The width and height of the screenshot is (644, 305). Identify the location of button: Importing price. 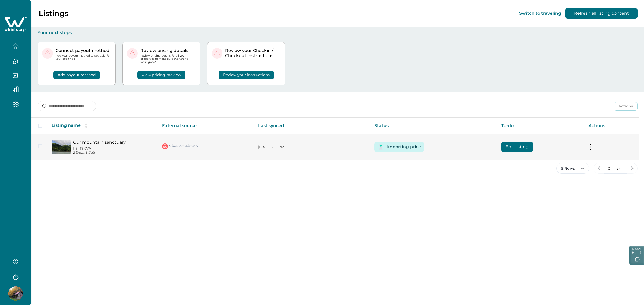
(404, 147).